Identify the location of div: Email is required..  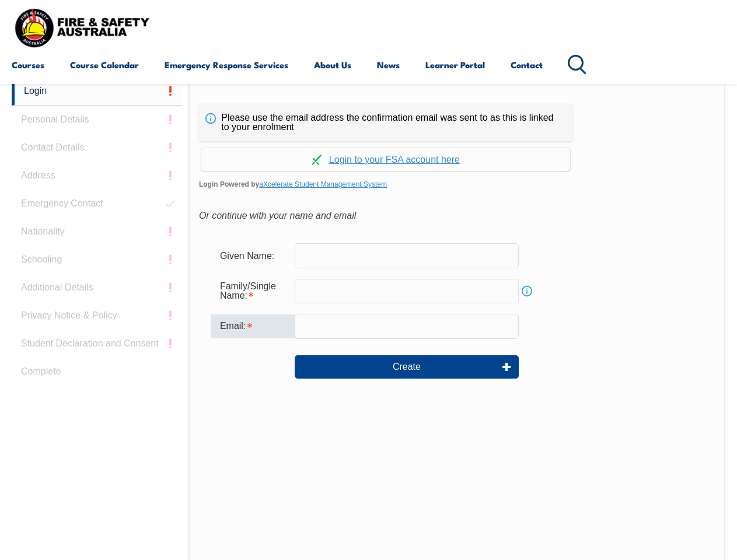
(253, 326).